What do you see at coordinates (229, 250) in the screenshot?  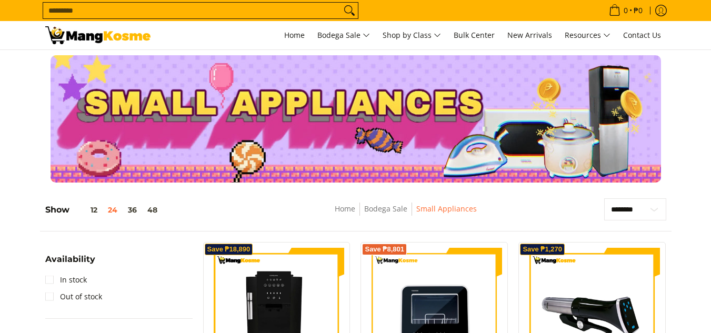 I see `span: Save ₱18,890` at bounding box center [229, 250].